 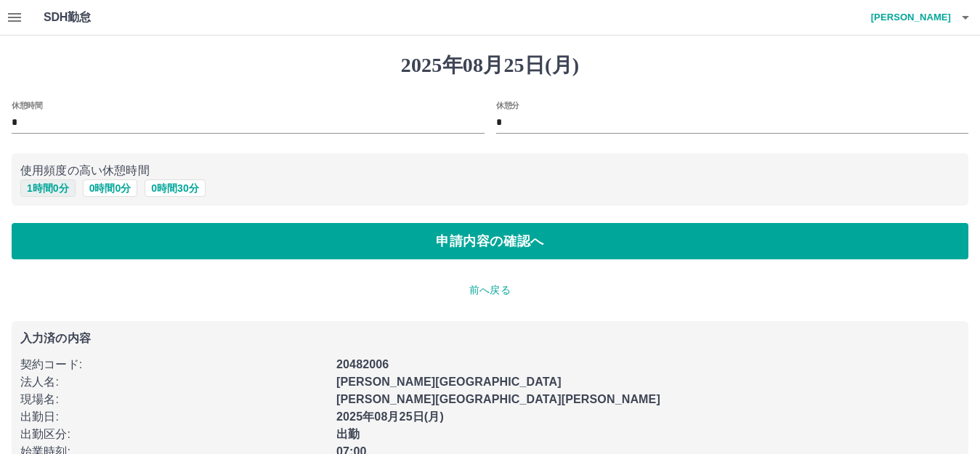 I want to click on button: 1時間0分, so click(x=48, y=188).